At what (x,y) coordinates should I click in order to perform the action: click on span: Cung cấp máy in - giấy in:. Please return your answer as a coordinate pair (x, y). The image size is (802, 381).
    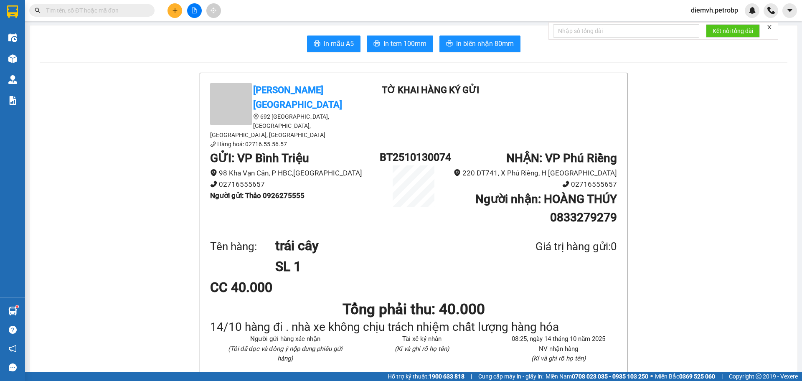
    Looking at the image, I should click on (511, 376).